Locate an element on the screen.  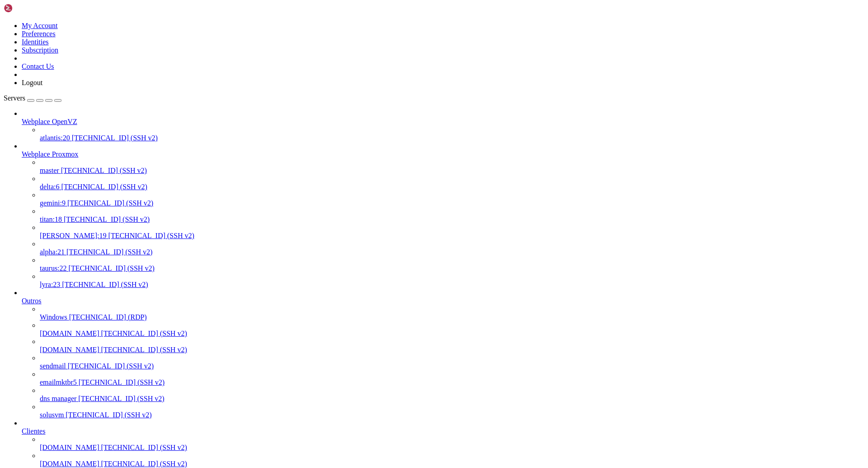
img: Shellngn is located at coordinates (29, 8).